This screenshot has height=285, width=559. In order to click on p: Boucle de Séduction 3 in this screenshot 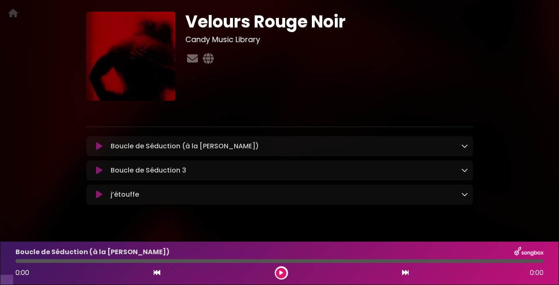, I will do `click(148, 171)`.